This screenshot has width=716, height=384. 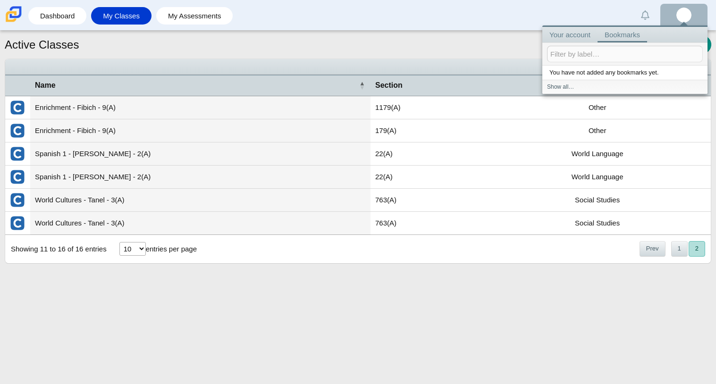 What do you see at coordinates (171, 249) in the screenshot?
I see `label: entries per page` at bounding box center [171, 249].